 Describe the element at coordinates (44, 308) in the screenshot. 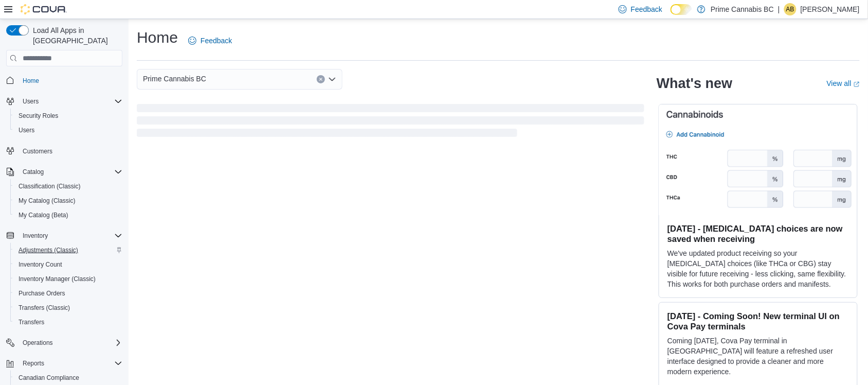

I see `a: Transfers (Classic)` at that location.